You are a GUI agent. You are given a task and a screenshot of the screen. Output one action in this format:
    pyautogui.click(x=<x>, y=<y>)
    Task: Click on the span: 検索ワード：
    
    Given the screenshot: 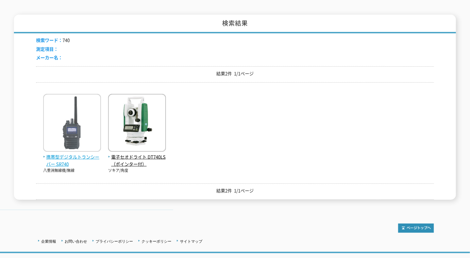 What is the action you would take?
    pyautogui.click(x=49, y=40)
    